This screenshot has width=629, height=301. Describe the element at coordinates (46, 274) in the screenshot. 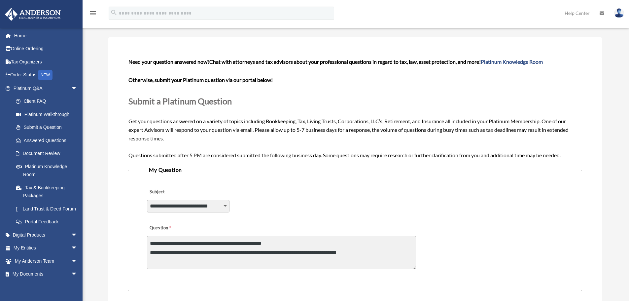

I see `a: My Documentsarrow_drop_down` at that location.